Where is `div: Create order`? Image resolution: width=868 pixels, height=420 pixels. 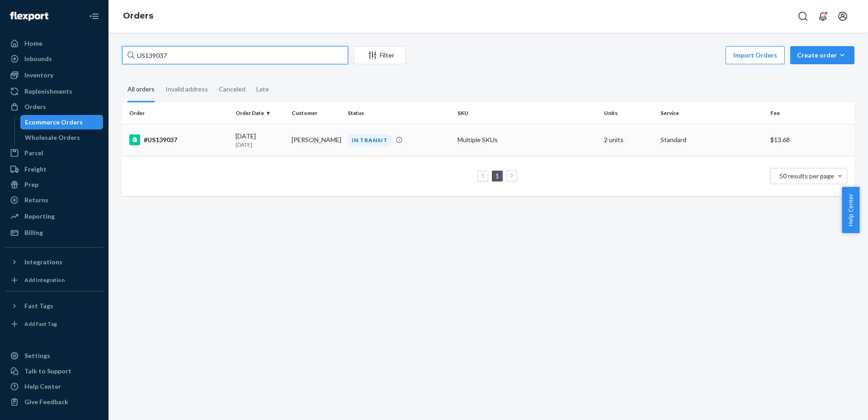 div: Create order is located at coordinates (822, 55).